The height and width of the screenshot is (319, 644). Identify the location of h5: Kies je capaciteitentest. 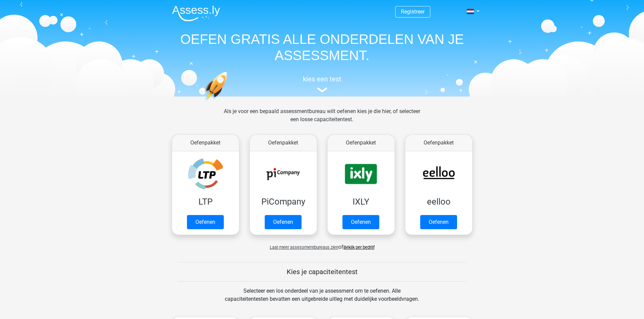
(322, 272).